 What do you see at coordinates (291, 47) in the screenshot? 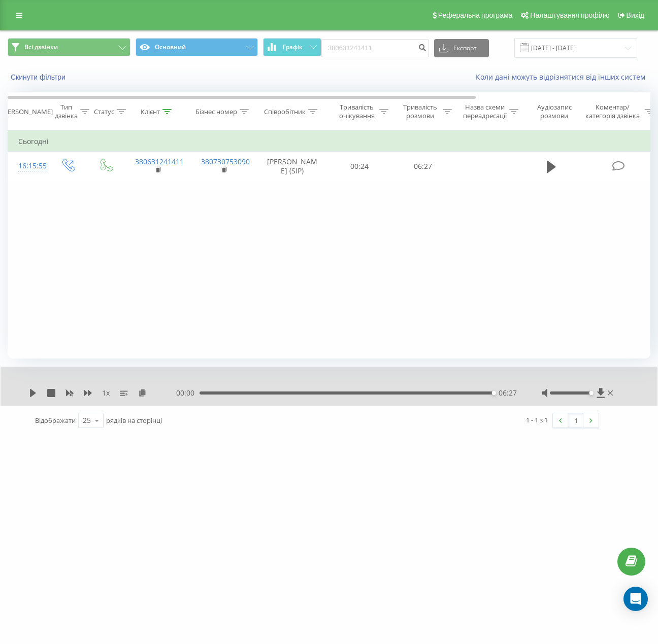
I see `button: Графік` at bounding box center [291, 47].